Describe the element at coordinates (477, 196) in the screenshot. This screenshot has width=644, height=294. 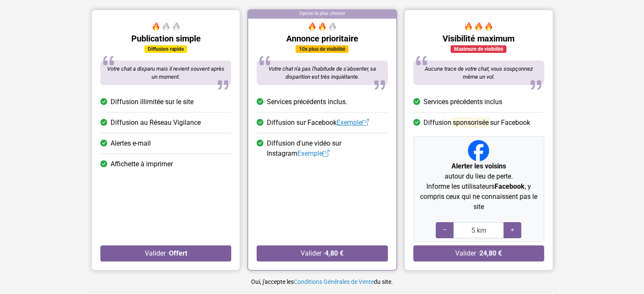
I see `p: Informe les utilisateurs , y compris ceux qui ne connaissent pas le site` at that location.